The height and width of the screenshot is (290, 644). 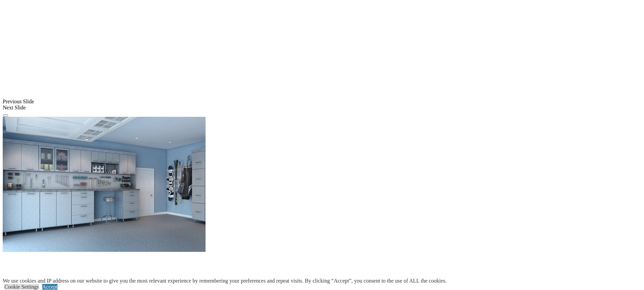 What do you see at coordinates (322, 101) in the screenshot?
I see `div: Previous Slide` at bounding box center [322, 101].